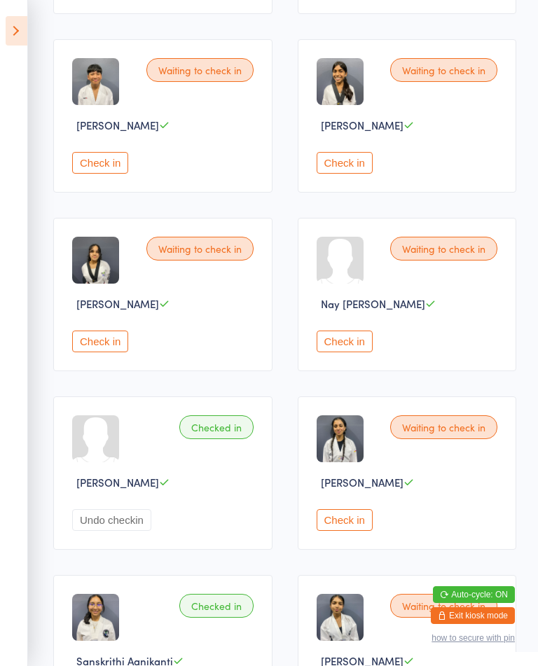 The width and height of the screenshot is (538, 666). Describe the element at coordinates (473, 615) in the screenshot. I see `button: Exit kiosk mode` at that location.